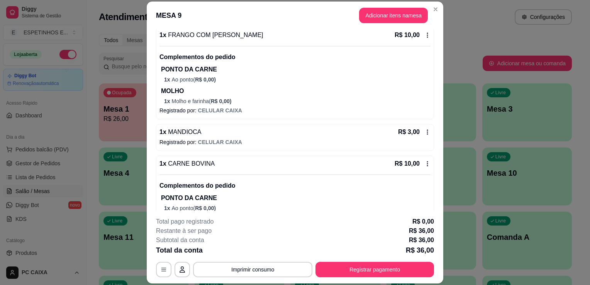  I want to click on p: Restante à ser pago, so click(184, 231).